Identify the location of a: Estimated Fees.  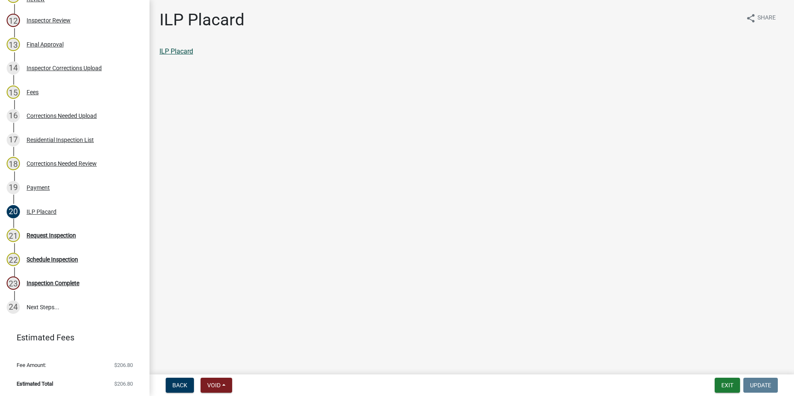
(71, 338).